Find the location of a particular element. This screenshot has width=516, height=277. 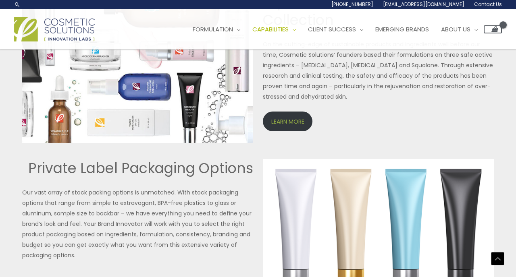

a: Capabilities is located at coordinates (274, 29).